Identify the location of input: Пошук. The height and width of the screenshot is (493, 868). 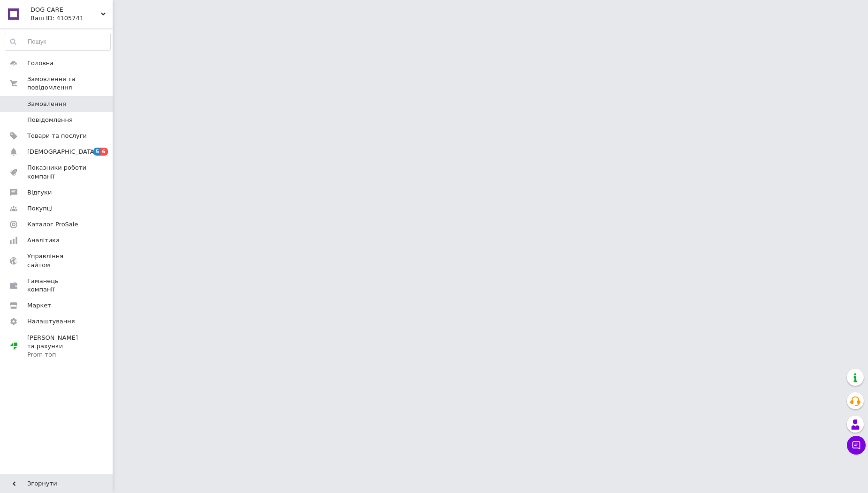
(58, 42).